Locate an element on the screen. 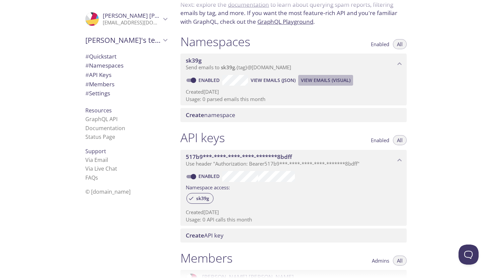  h1: API keys is located at coordinates (202, 138).